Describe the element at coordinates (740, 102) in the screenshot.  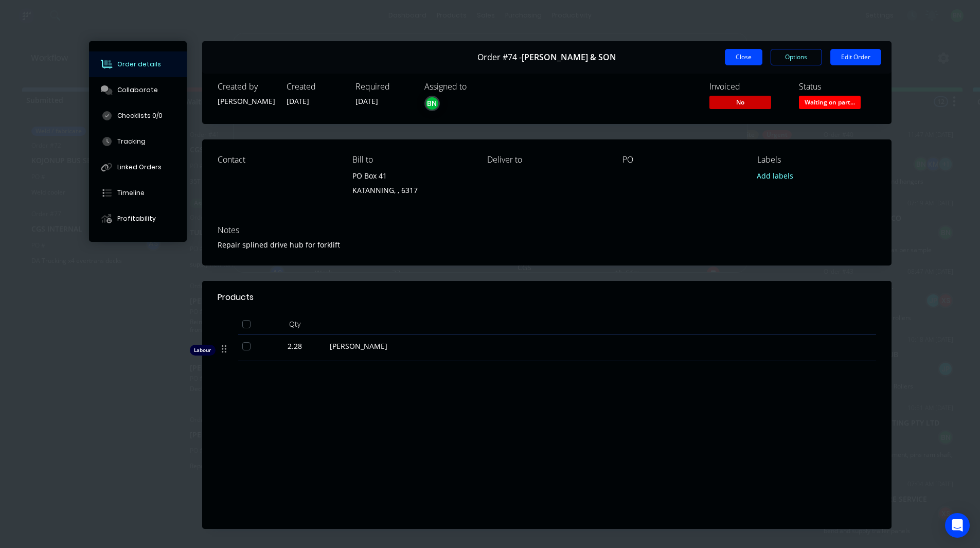
I see `span: No` at that location.